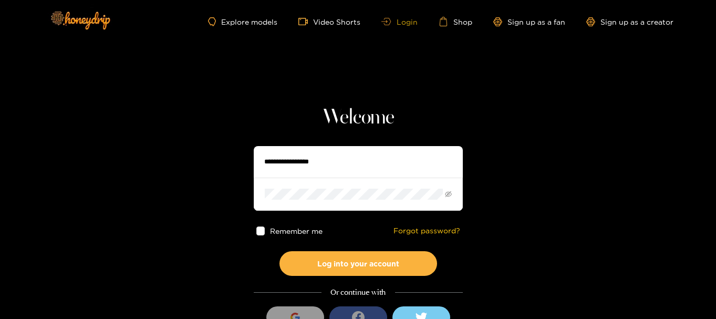  What do you see at coordinates (329, 22) in the screenshot?
I see `a: Video Shorts` at bounding box center [329, 22].